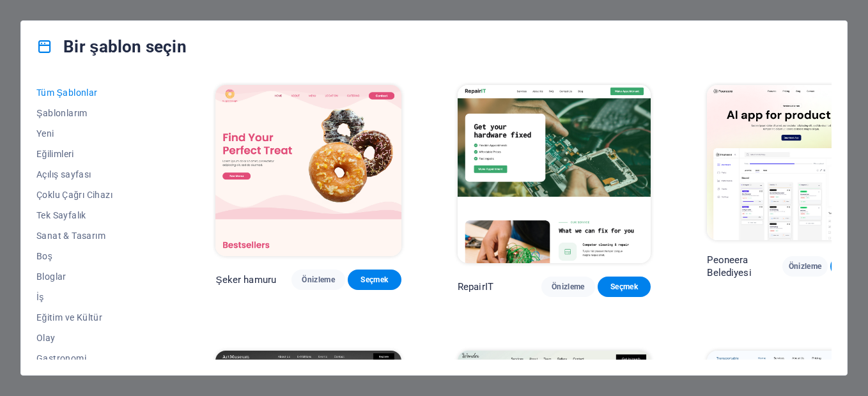 The height and width of the screenshot is (396, 868). Describe the element at coordinates (98, 216) in the screenshot. I see `span: Tek Sayfalık` at that location.